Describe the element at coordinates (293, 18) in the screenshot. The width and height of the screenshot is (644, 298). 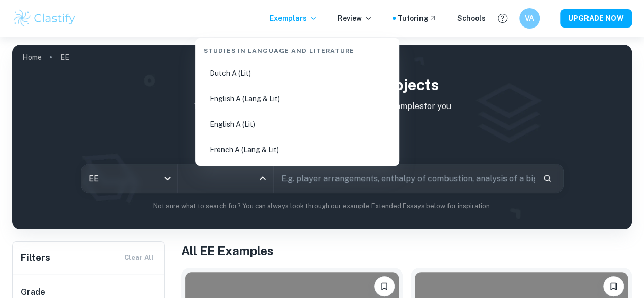
I see `p: Exemplars` at that location.